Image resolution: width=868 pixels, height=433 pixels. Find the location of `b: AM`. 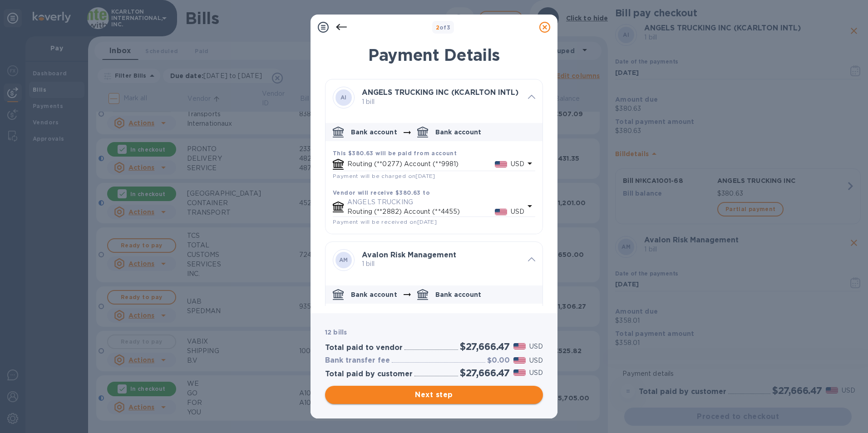

b: AM is located at coordinates (344, 259).